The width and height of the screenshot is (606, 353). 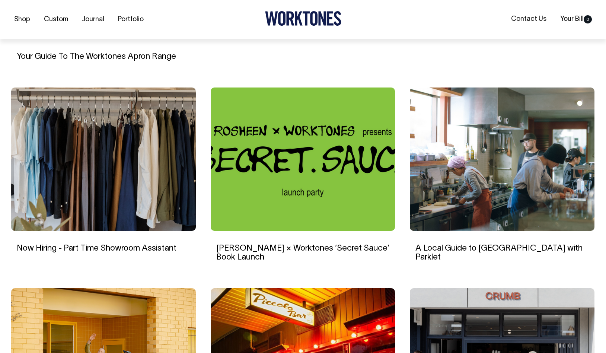 I want to click on a: Shop, so click(x=22, y=19).